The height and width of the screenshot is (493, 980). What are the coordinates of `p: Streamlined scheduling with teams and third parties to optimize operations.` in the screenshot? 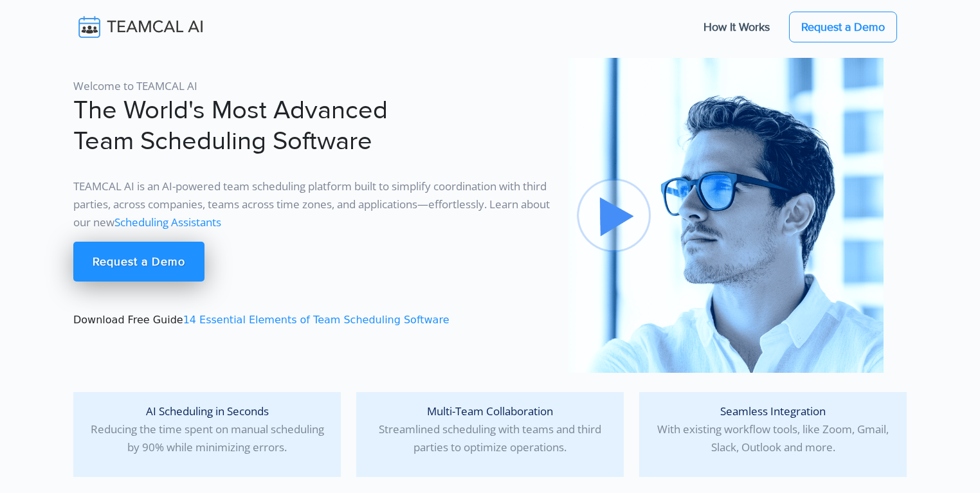 It's located at (490, 430).